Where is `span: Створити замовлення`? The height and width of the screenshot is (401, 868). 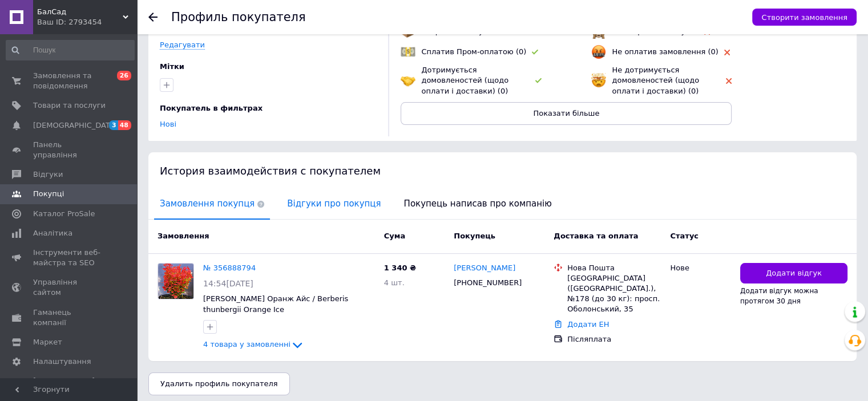
span: Створити замовлення is located at coordinates (804, 17).